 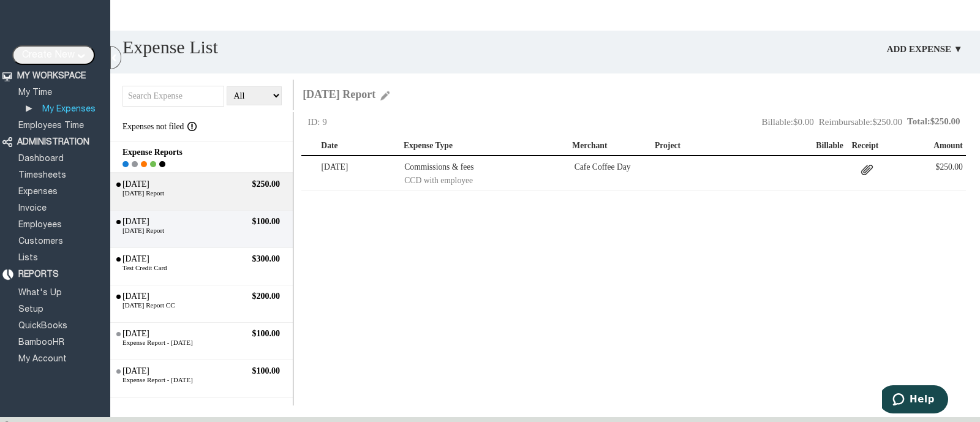 I want to click on span: $0.00, so click(x=803, y=122).